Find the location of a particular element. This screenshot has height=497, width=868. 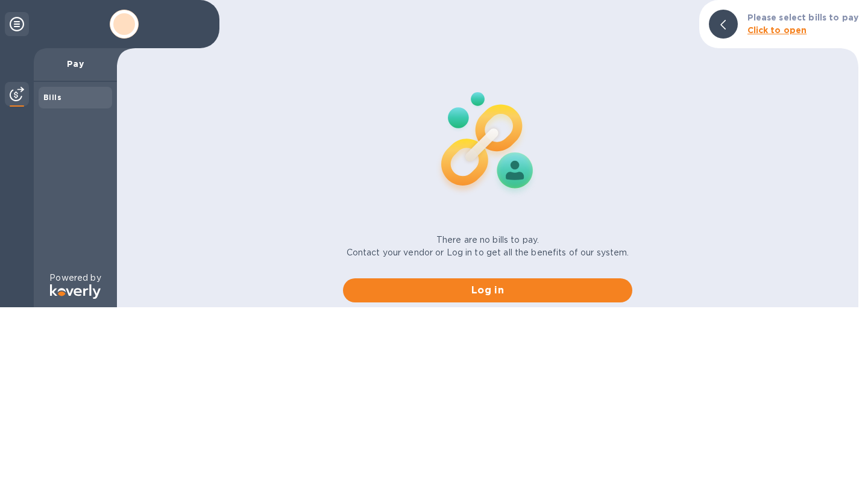

p: There are no bills to pay. Contact your vendor or Log in to get all the benefits of our system. is located at coordinates (487, 246).